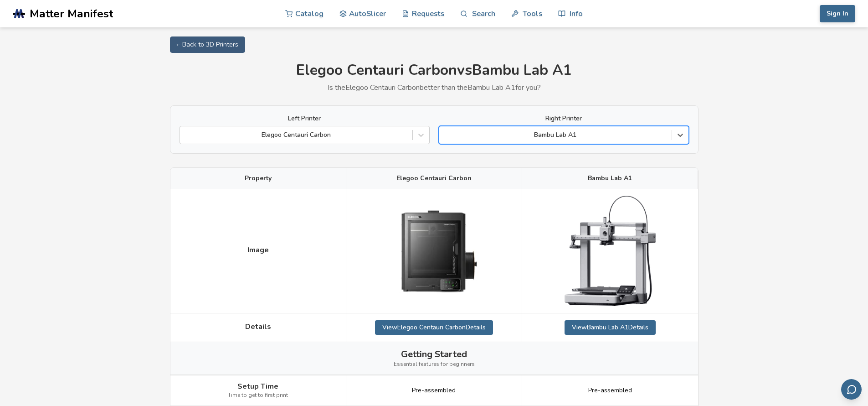  What do you see at coordinates (610, 179) in the screenshot?
I see `span: Bambu Lab A1` at bounding box center [610, 179].